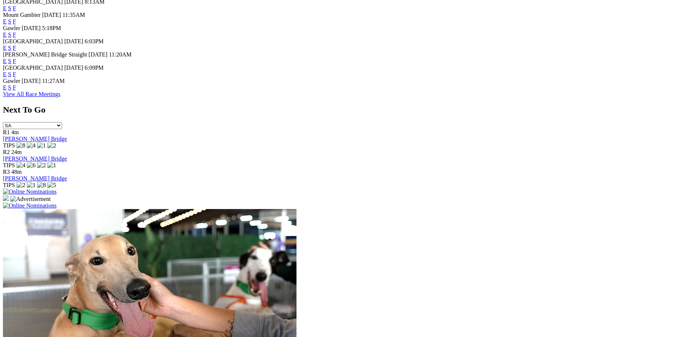 The width and height of the screenshot is (699, 337). What do you see at coordinates (30, 199) in the screenshot?
I see `img: Advertisement` at bounding box center [30, 199].